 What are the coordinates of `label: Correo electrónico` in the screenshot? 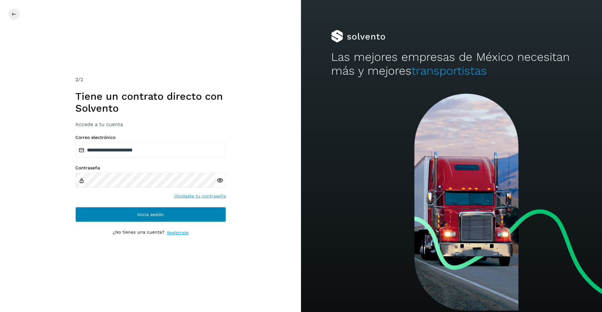 It's located at (151, 137).